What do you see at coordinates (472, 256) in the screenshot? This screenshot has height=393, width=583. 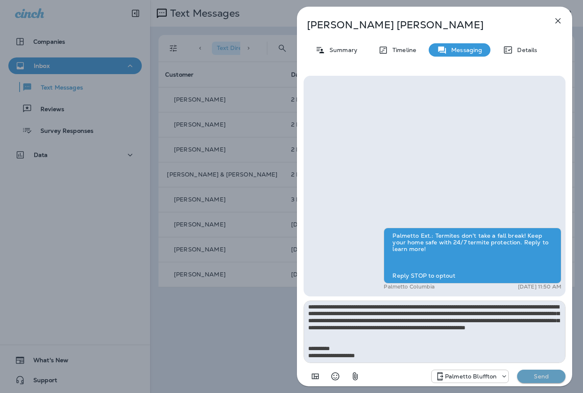 I see `div: Palmetto Ext.: Termites don't take a fall break! Keep your home safe with 24/7 termite protection...` at bounding box center [472, 256].